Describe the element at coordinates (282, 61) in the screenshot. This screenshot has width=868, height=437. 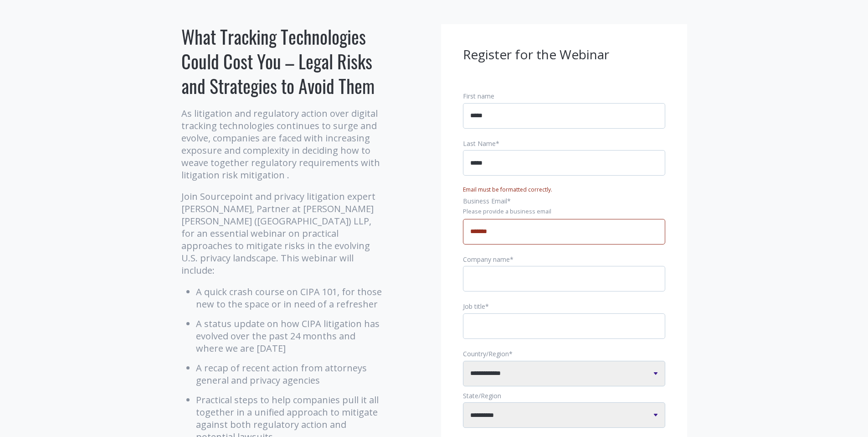
I see `h1: What Tracking Technologies Could Cost You – Legal Risks and Strategies to Avoid Them` at that location.